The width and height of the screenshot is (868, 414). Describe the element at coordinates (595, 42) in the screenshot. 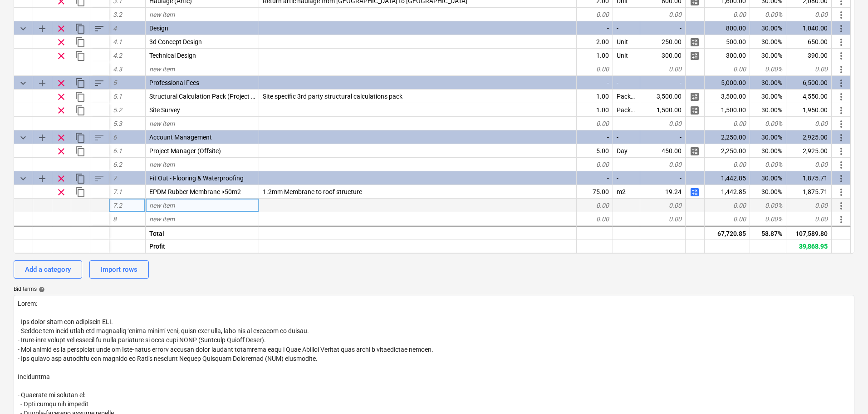

I see `div: 2.00` at that location.